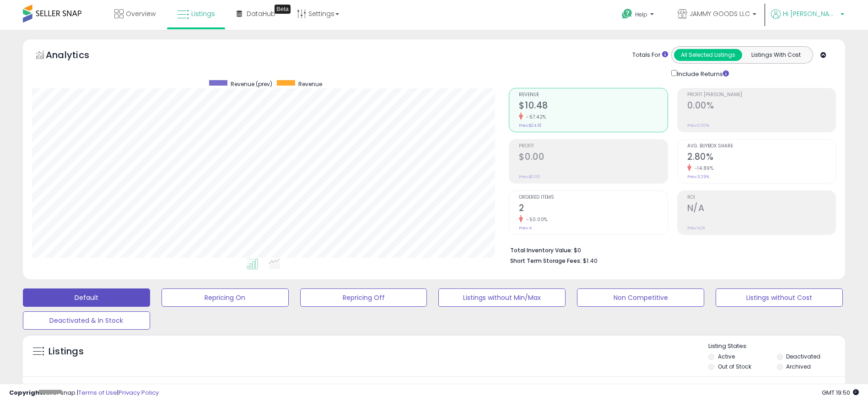 The width and height of the screenshot is (868, 402). I want to click on li: $0, so click(669, 249).